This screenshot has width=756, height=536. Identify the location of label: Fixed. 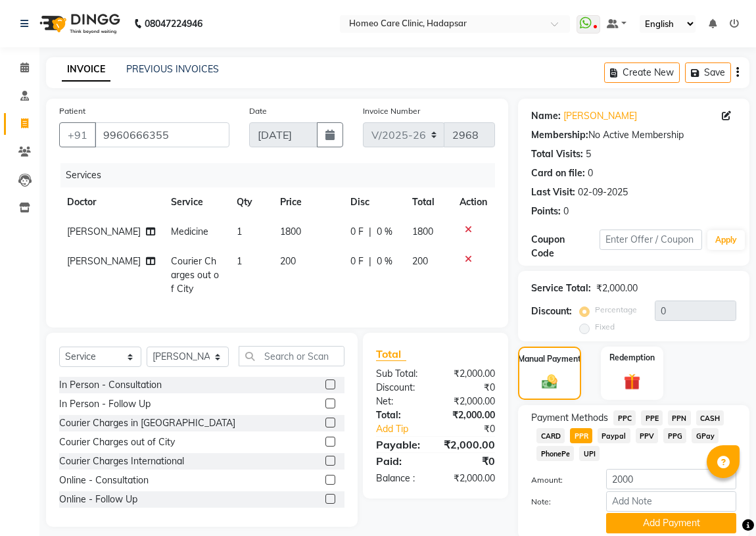
(605, 327).